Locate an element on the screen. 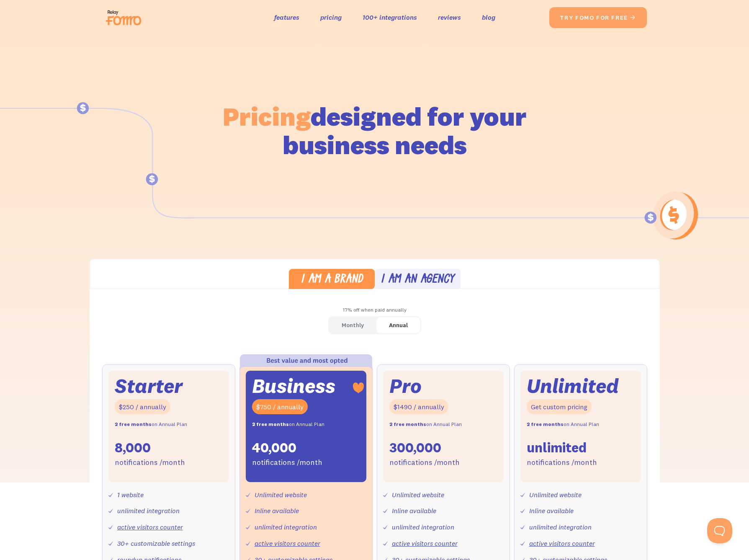 This screenshot has height=560, width=749. a: pricing is located at coordinates (331, 17).